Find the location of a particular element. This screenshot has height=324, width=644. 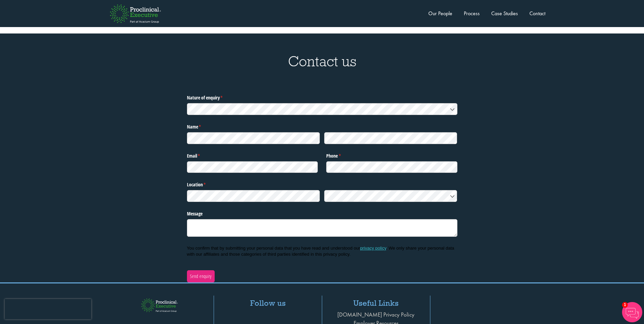

label: Nature of enquiry is located at coordinates (322, 97).